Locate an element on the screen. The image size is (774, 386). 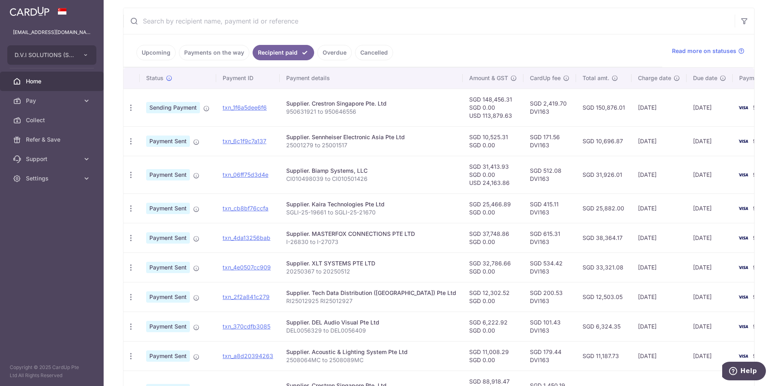
span: Support is located at coordinates (53, 159).